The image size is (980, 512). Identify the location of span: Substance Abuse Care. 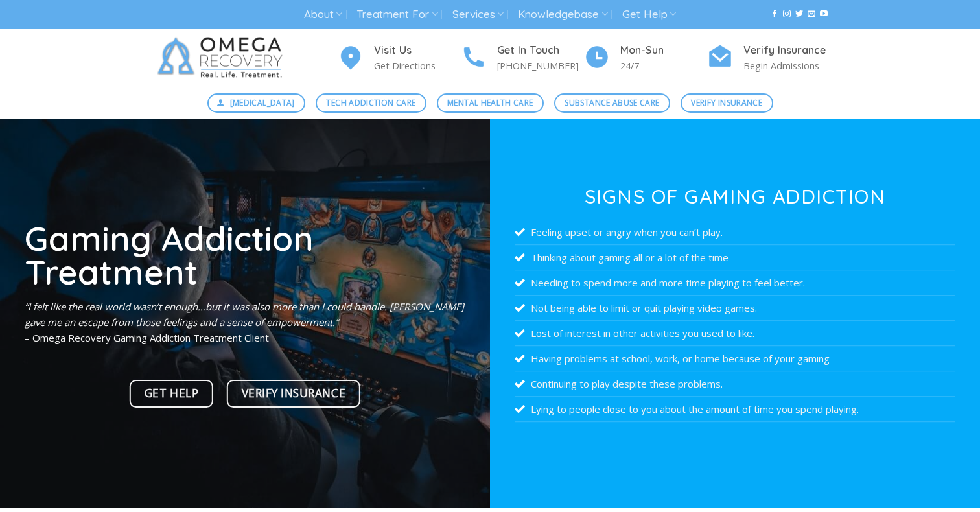
(612, 102).